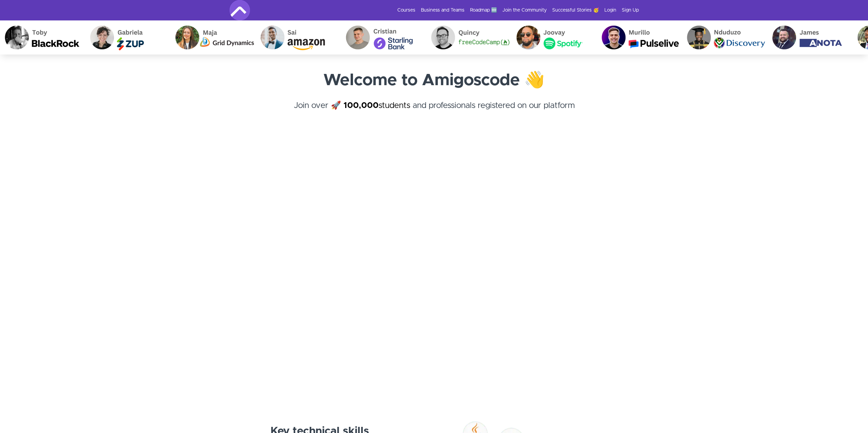  I want to click on h4: Join over 🚀 and professionals registered on our platform, so click(434, 112).